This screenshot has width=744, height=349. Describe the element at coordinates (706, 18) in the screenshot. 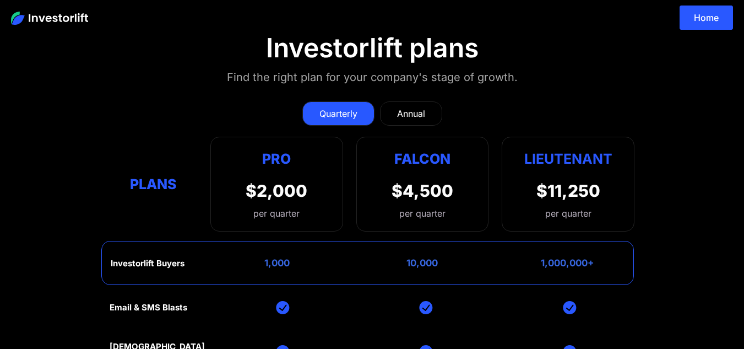

I see `a: Home` at that location.